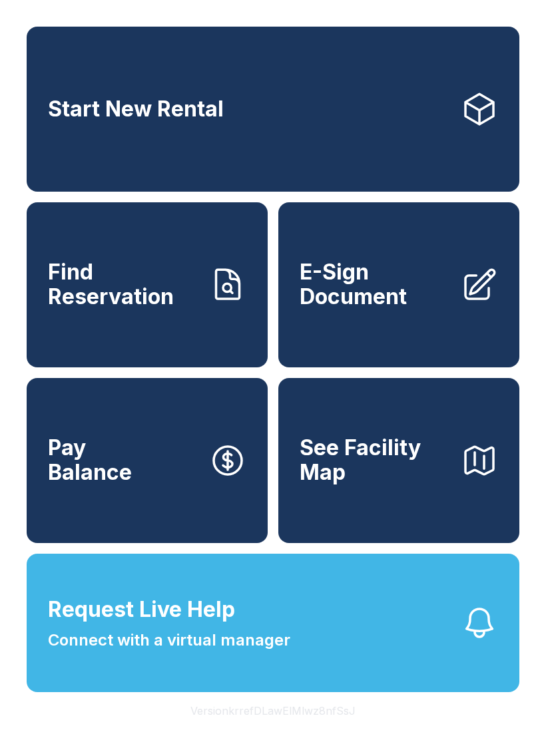 Image resolution: width=546 pixels, height=756 pixels. What do you see at coordinates (90, 460) in the screenshot?
I see `span: Pay Balance` at bounding box center [90, 460].